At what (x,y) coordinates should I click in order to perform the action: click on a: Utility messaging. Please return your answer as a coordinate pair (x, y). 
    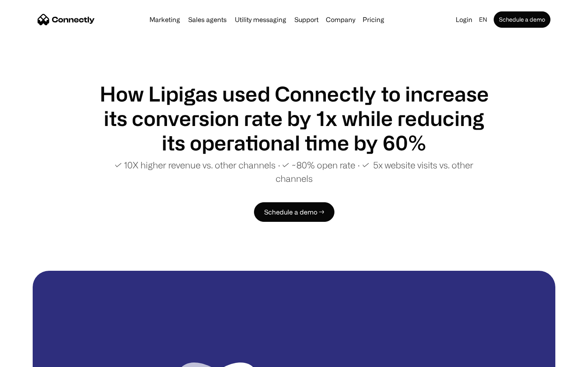
    Looking at the image, I should click on (261, 19).